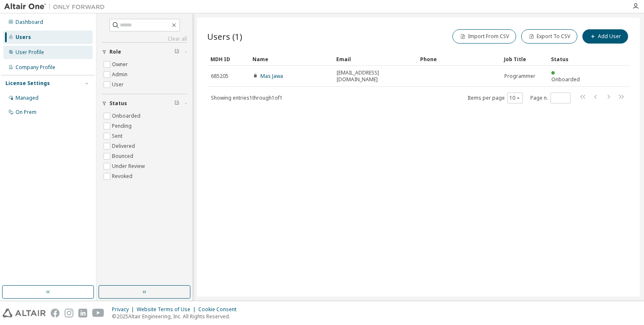  What do you see at coordinates (129, 166) in the screenshot?
I see `label: Under Review` at bounding box center [129, 166].